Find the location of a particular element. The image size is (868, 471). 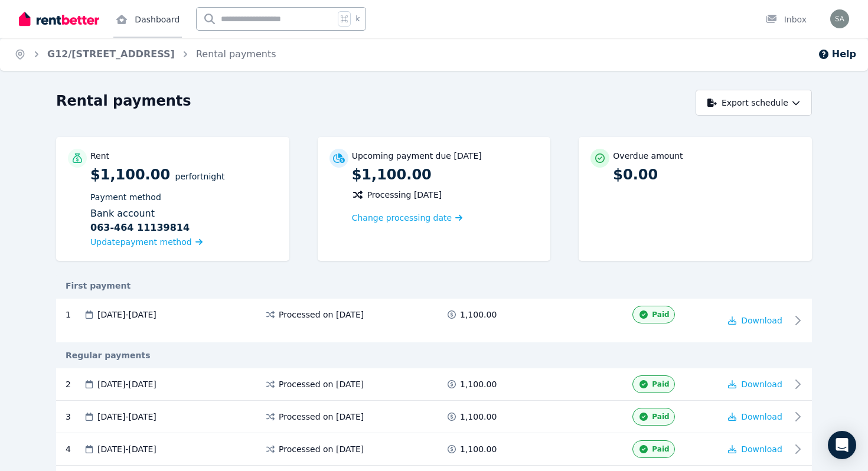

div: 4 is located at coordinates (74, 449).